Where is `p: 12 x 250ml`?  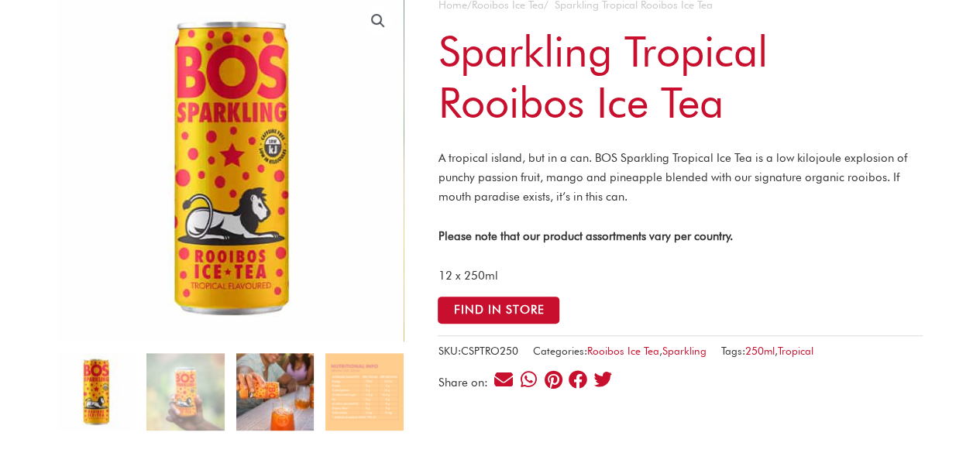 p: 12 x 250ml is located at coordinates (680, 276).